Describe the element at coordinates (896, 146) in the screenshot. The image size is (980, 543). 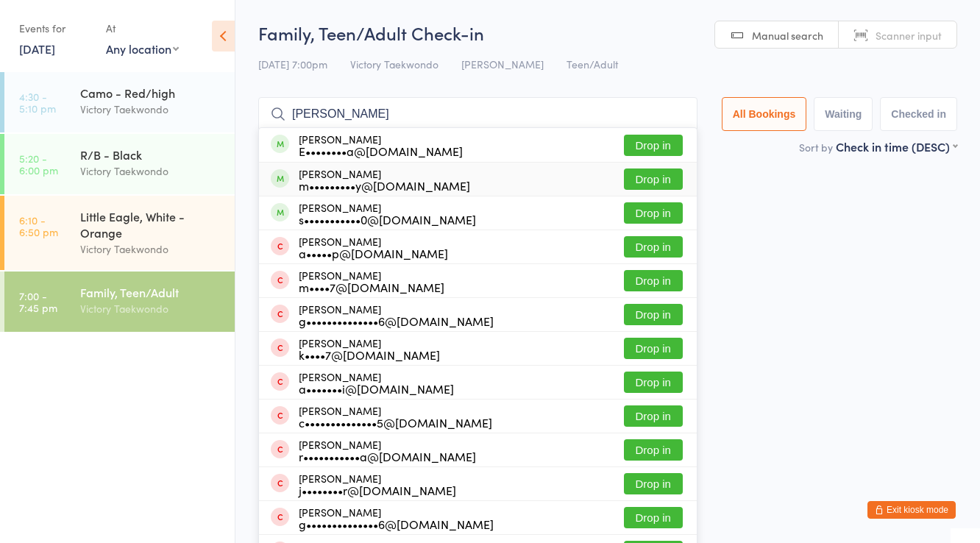
I see `div: Check in time (DESC)` at that location.